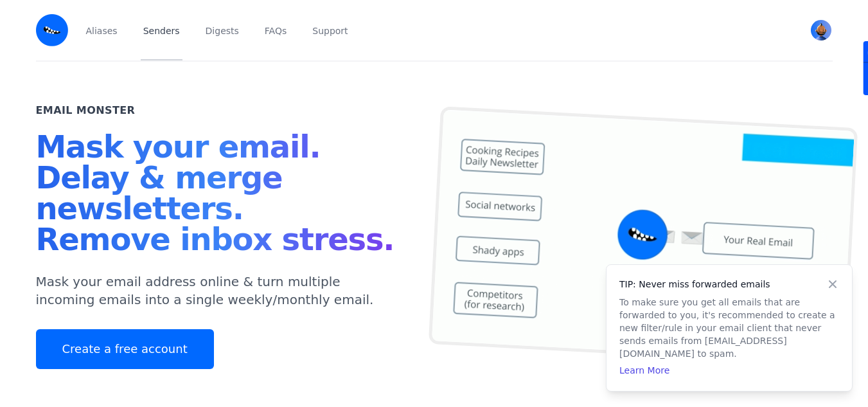 The height and width of the screenshot is (407, 868). I want to click on h2: Email Monster, so click(86, 111).